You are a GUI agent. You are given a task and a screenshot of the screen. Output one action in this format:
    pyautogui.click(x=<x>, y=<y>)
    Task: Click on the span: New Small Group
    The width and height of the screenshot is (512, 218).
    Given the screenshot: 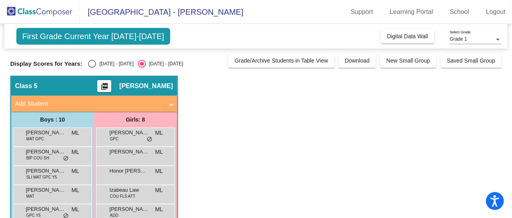 What is the action you would take?
    pyautogui.click(x=408, y=61)
    